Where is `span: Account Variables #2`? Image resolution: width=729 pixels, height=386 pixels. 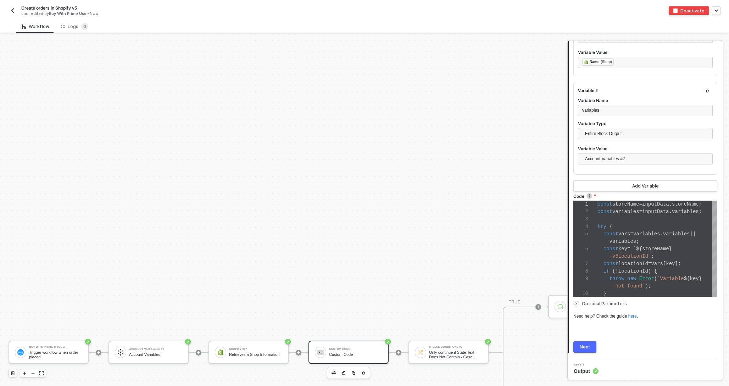
span: Account Variables #2 is located at coordinates (647, 159).